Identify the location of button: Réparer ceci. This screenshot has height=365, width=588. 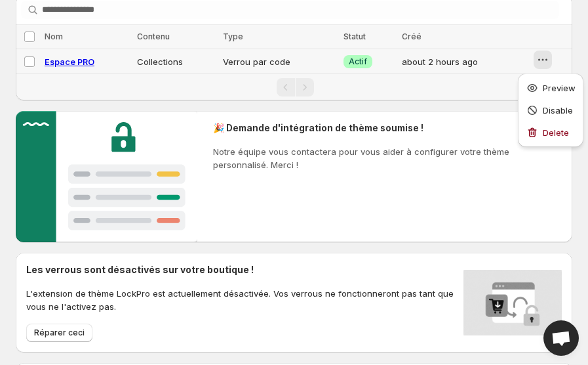
(59, 333).